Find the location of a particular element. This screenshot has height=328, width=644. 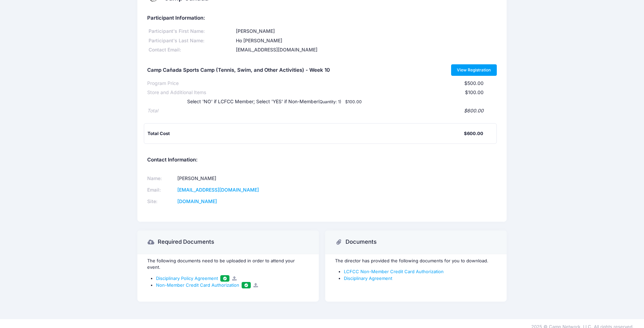

h5: Contact Information: is located at coordinates (322, 160).